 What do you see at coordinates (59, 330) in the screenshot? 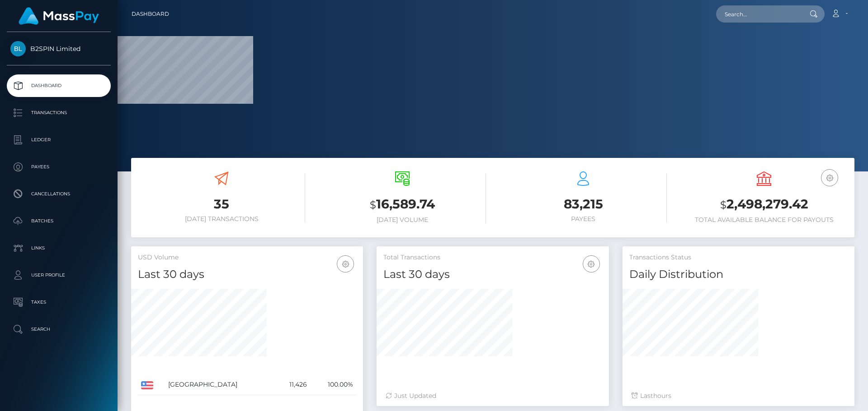
I see `a: Search` at bounding box center [59, 330].